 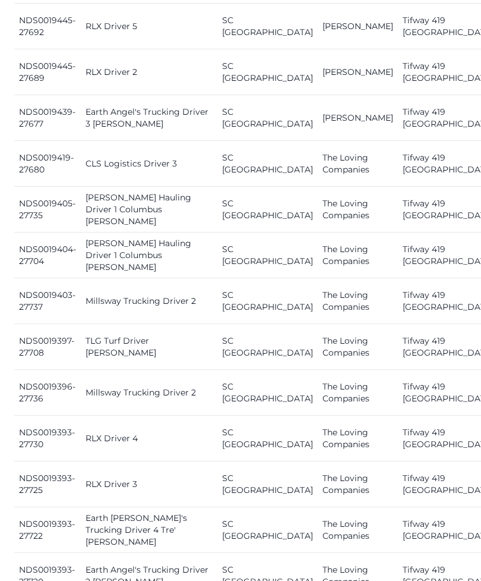 What do you see at coordinates (48, 530) in the screenshot?
I see `td: NDS0019393-27722` at bounding box center [48, 530].